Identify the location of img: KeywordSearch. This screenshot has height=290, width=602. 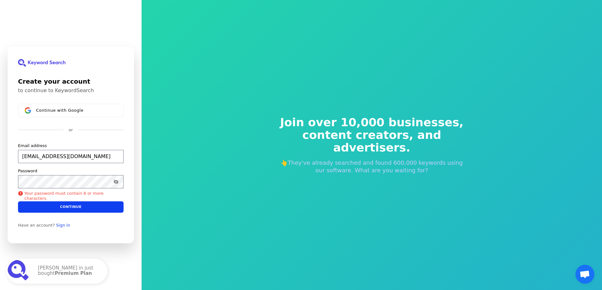
(42, 63).